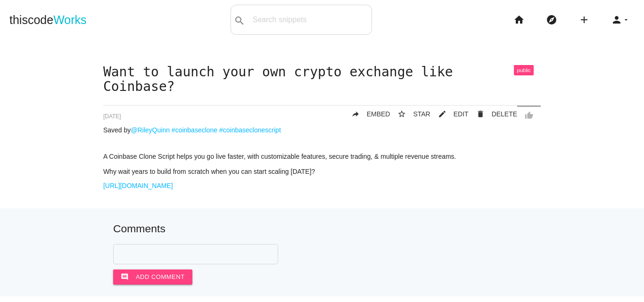  What do you see at coordinates (442, 114) in the screenshot?
I see `i: mode_edit` at bounding box center [442, 114].